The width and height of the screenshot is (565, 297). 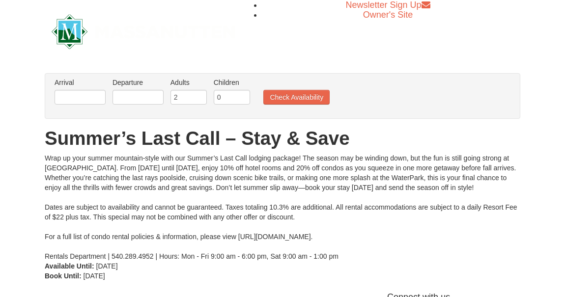 What do you see at coordinates (144, 31) in the screenshot?
I see `img: Massanutten Resort Logo` at bounding box center [144, 31].